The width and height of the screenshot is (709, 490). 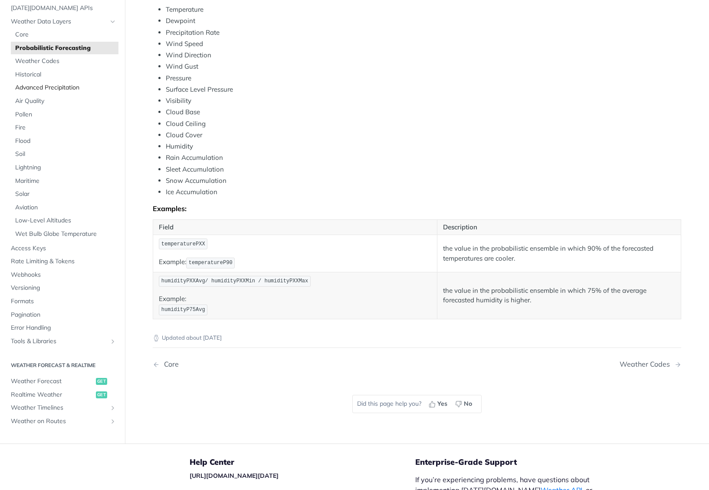 I want to click on button: No, so click(x=464, y=404).